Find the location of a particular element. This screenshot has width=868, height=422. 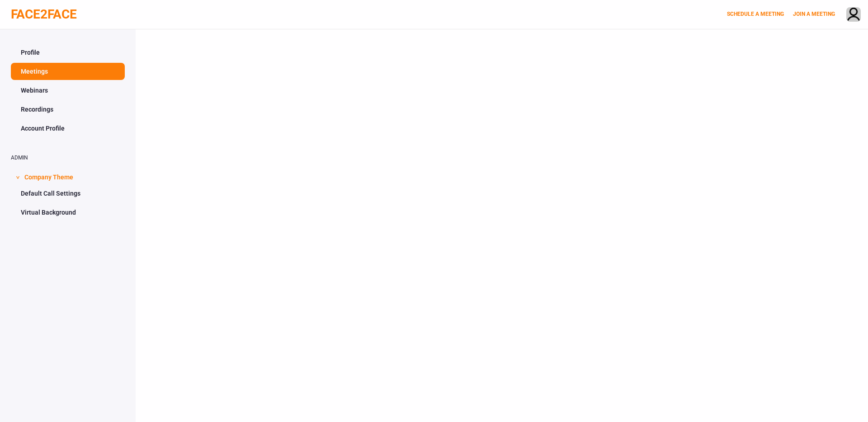

span: Company Theme is located at coordinates (49, 176).